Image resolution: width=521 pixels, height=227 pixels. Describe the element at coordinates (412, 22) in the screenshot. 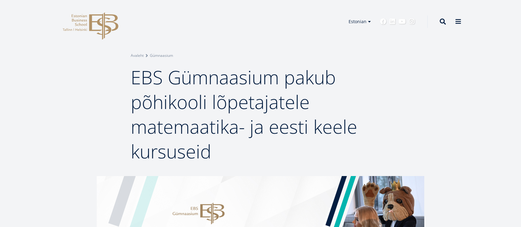

I see `a: Instagram` at that location.